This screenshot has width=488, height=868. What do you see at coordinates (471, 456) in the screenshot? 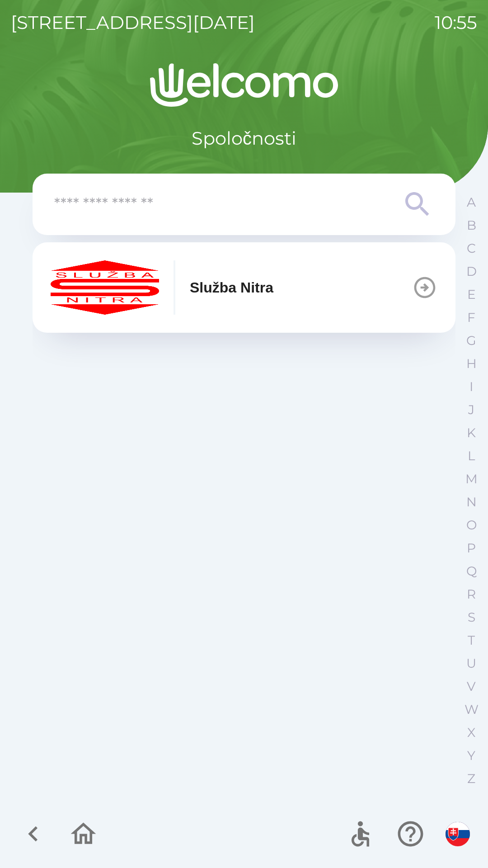
I see `button: L` at bounding box center [471, 456].